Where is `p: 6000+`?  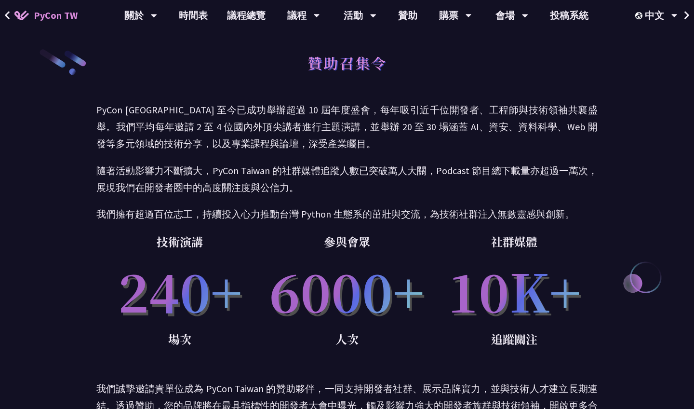 p: 6000+ is located at coordinates (347, 290).